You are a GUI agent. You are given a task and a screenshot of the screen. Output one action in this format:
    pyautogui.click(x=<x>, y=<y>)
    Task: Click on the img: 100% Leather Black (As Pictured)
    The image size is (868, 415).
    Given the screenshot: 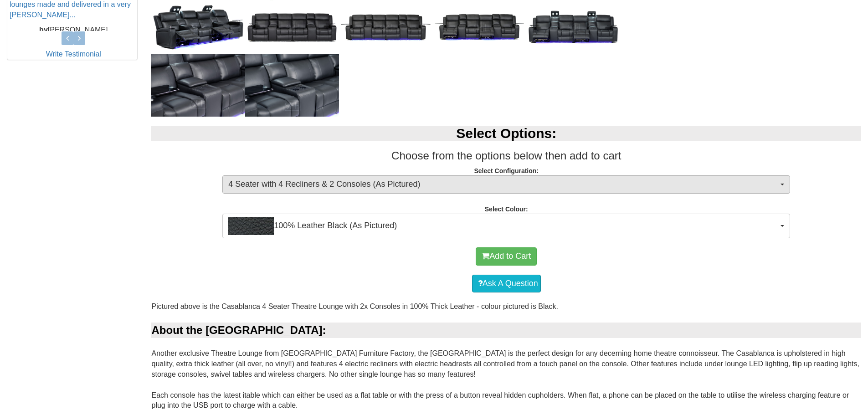 What is the action you would take?
    pyautogui.click(x=251, y=226)
    